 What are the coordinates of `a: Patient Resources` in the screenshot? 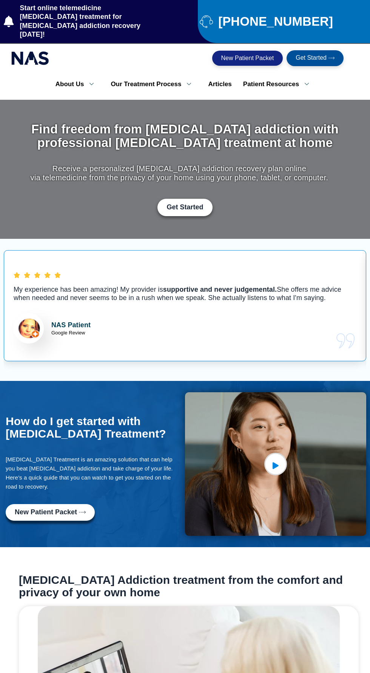 It's located at (279, 84).